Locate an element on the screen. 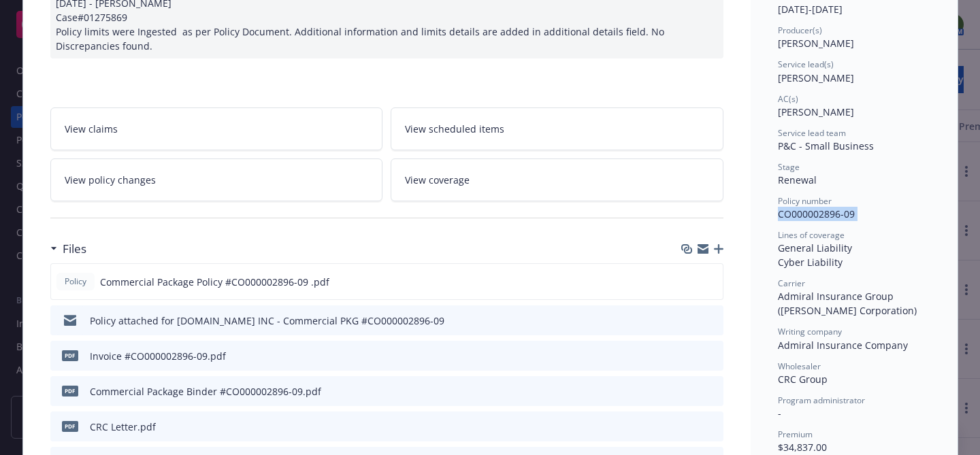  a: View coverage is located at coordinates (557, 180).